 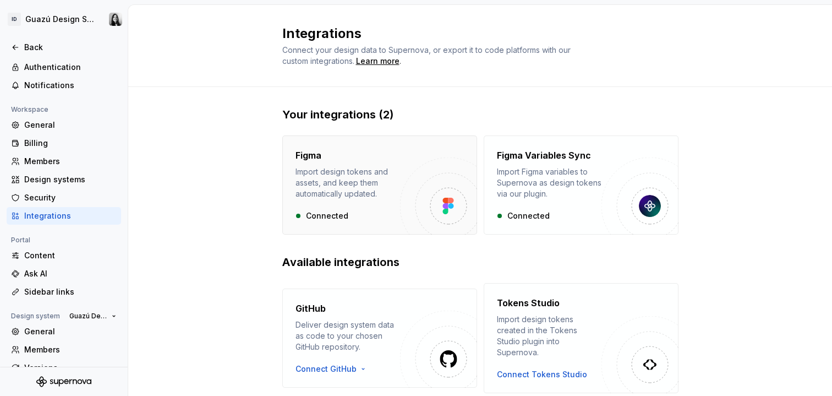 What do you see at coordinates (70, 292) in the screenshot?
I see `div: Sidebar links` at bounding box center [70, 292].